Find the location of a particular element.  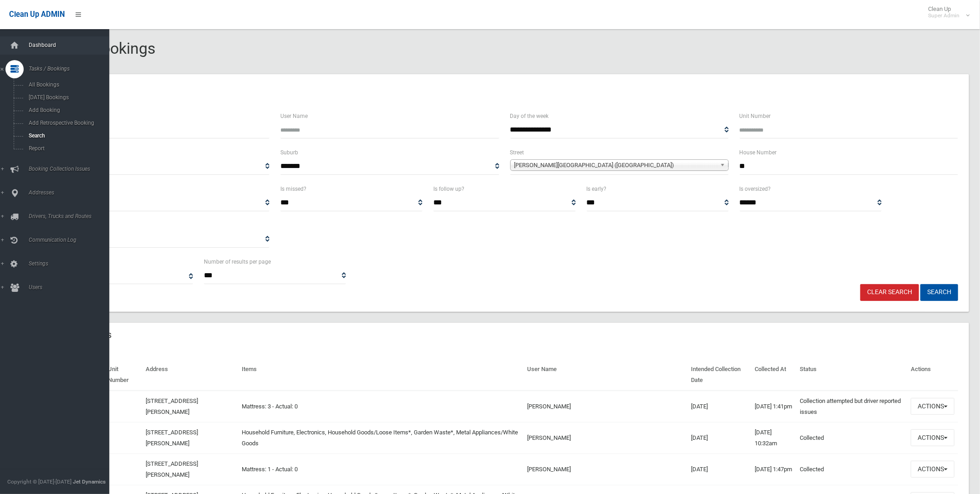

span: Clean Up ADMIN is located at coordinates (37, 14).